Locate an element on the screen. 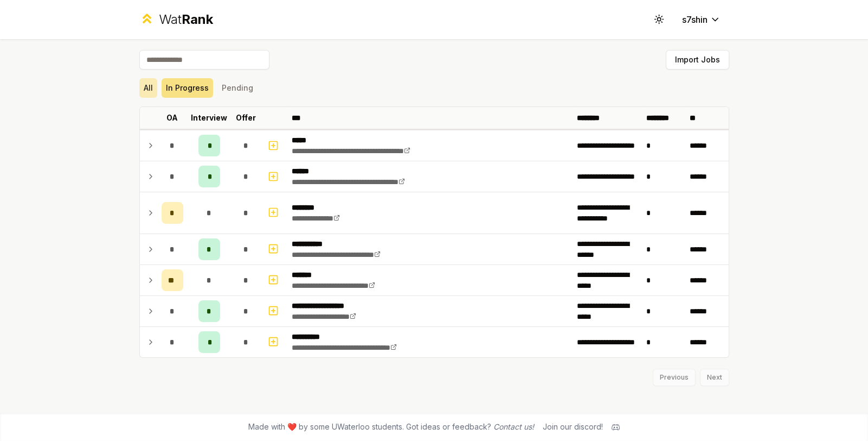 The width and height of the screenshot is (868, 441). button: s7shin is located at coordinates (700, 20).